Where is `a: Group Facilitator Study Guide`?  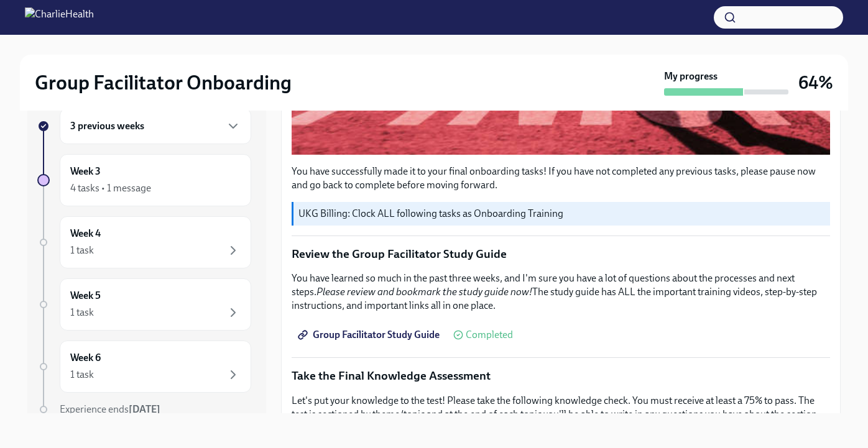
a: Group Facilitator Study Guide is located at coordinates (370, 335).